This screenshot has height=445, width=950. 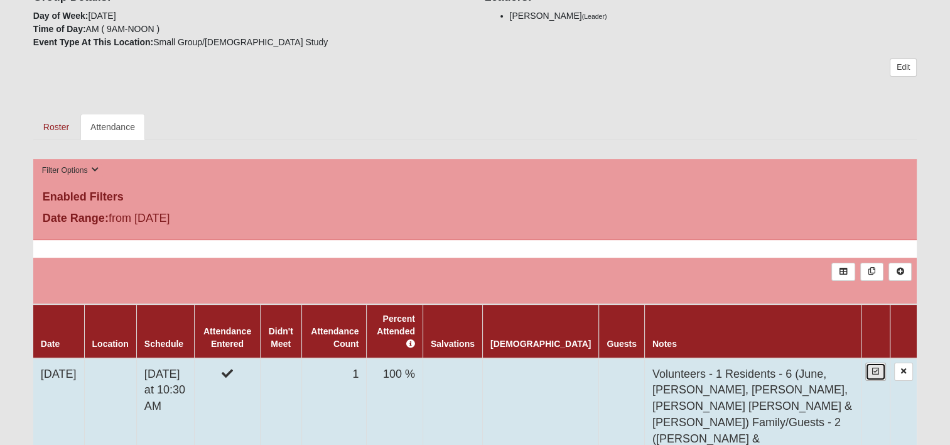 I want to click on a: Merge Records into Merge Template, so click(x=872, y=271).